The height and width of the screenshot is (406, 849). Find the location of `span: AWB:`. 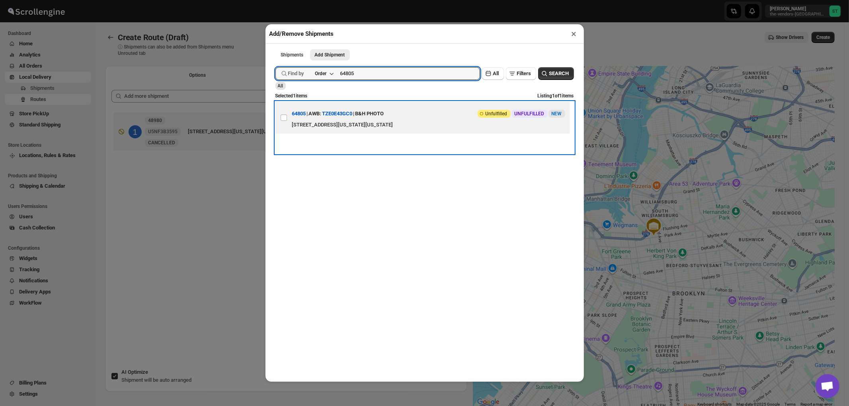

span: AWB: is located at coordinates (315, 114).